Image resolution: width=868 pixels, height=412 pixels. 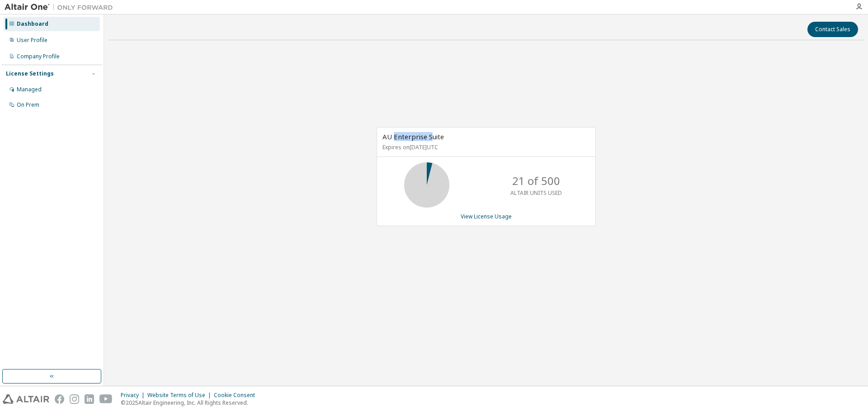 What do you see at coordinates (181, 395) in the screenshot?
I see `div: Website Terms of Use` at bounding box center [181, 395].